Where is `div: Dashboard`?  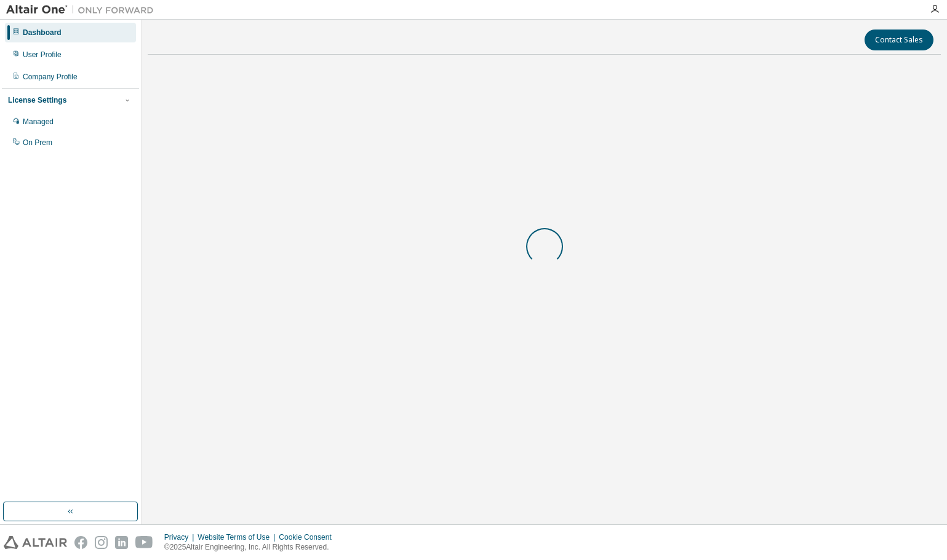
div: Dashboard is located at coordinates (42, 32).